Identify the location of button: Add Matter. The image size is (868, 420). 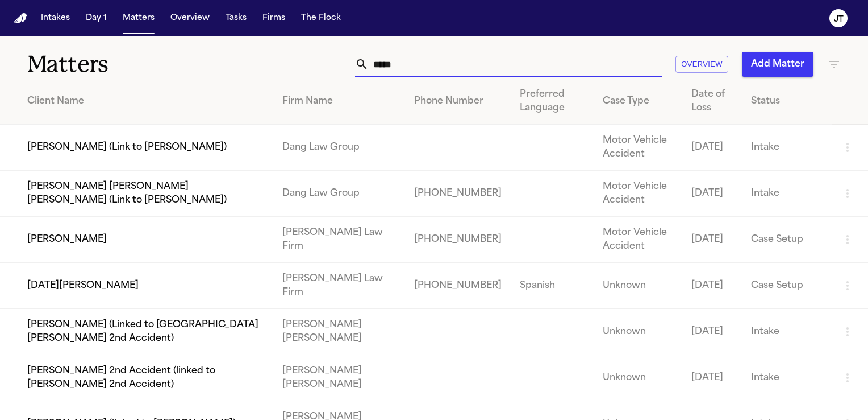
(778, 64).